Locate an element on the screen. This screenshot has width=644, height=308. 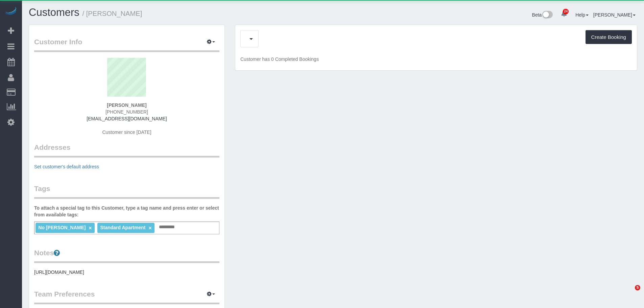
a: Set customer's default address is located at coordinates (67, 167).